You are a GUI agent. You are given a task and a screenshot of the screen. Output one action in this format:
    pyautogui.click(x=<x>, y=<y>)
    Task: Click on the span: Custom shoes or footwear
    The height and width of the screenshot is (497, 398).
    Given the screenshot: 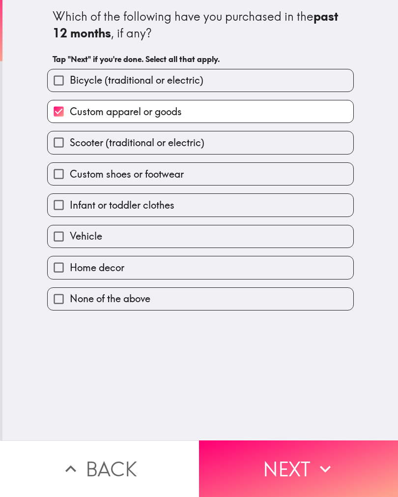 What is the action you would take?
    pyautogui.click(x=127, y=174)
    